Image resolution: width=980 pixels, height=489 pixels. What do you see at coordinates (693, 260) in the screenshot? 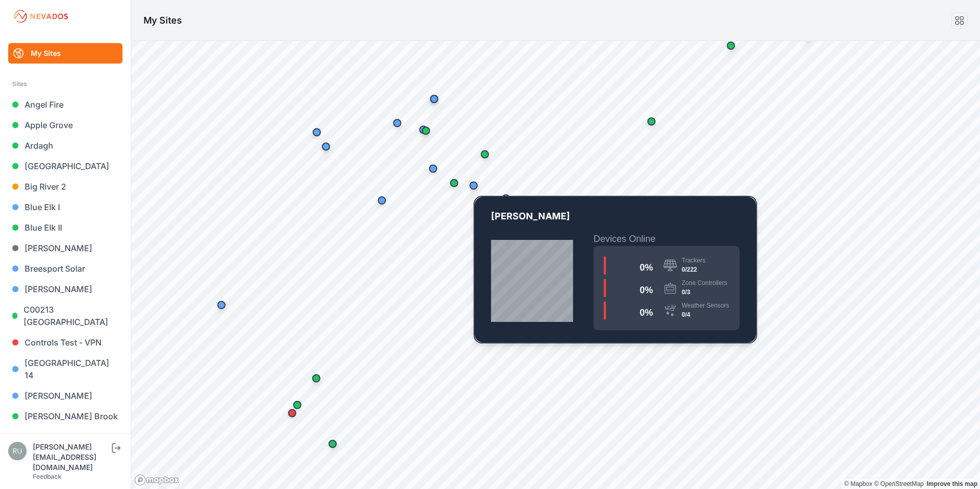
I see `div: Trackers` at bounding box center [693, 260].